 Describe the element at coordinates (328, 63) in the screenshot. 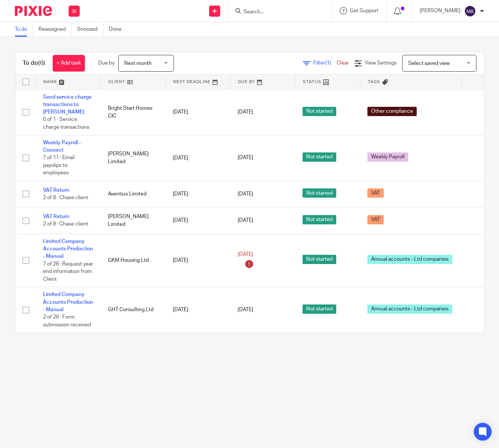

I see `span: (1)` at that location.